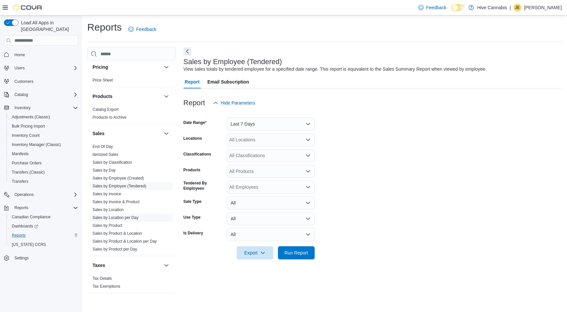  I want to click on input: Dark Mode, so click(459, 8).